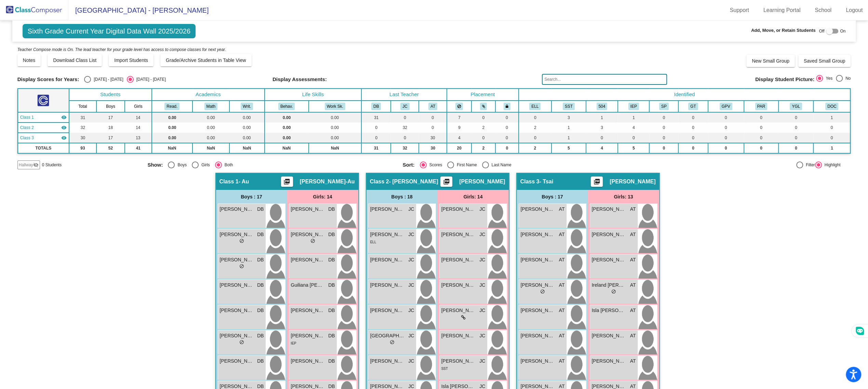 This screenshot has width=868, height=389. I want to click on span: Import Students, so click(131, 60).